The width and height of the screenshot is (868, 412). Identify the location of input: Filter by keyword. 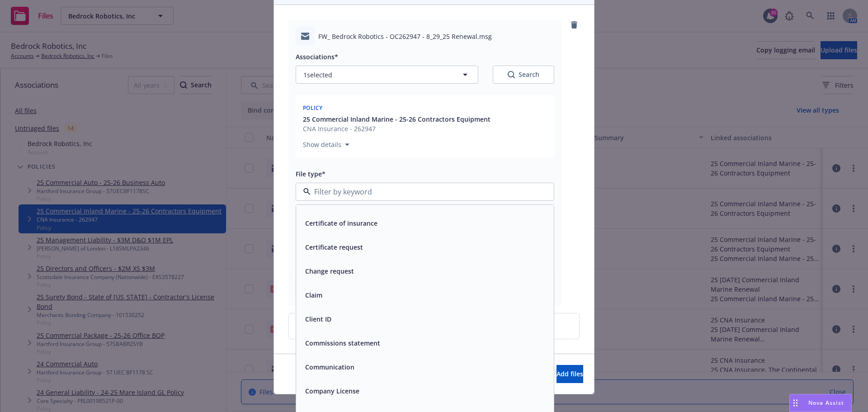
(423, 191).